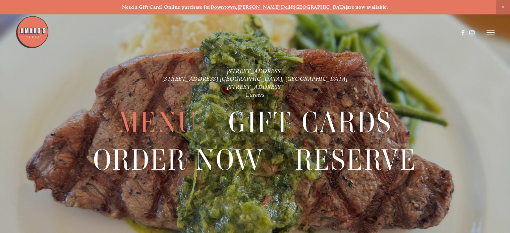 This screenshot has height=233, width=510. Describe the element at coordinates (255, 95) in the screenshot. I see `a: Careers` at that location.